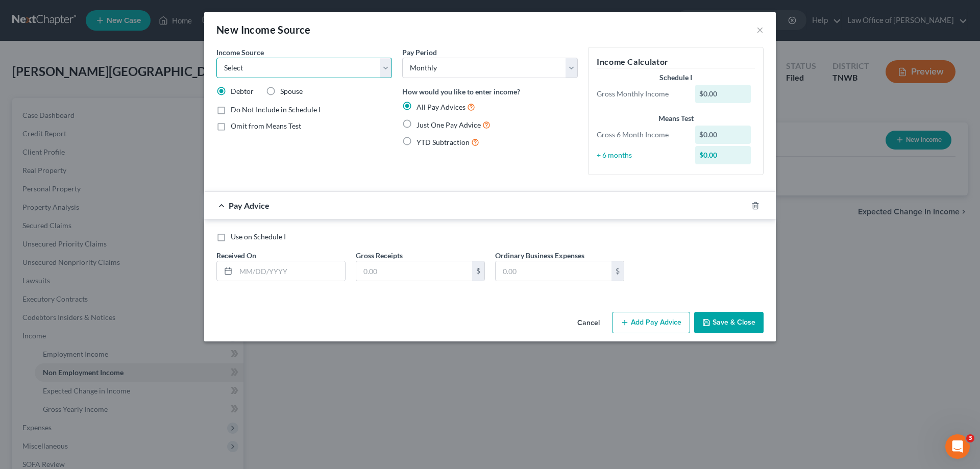  What do you see at coordinates (640, 155) in the screenshot?
I see `div: ÷ 6 months` at bounding box center [640, 155].